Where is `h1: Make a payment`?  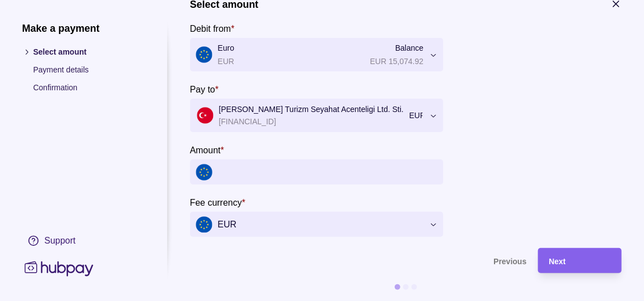 h1: Make a payment is located at coordinates (83, 29).